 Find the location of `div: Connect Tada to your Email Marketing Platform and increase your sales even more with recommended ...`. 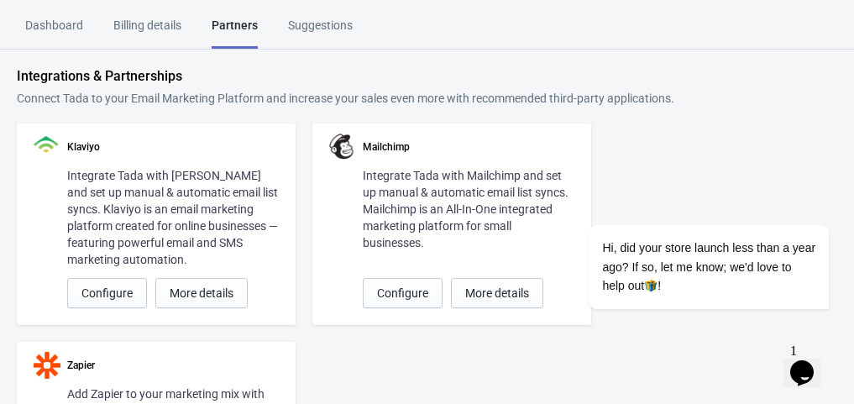

div: Connect Tada to your Email Marketing Platform and increase your sales even more with recommended ... is located at coordinates (427, 98).